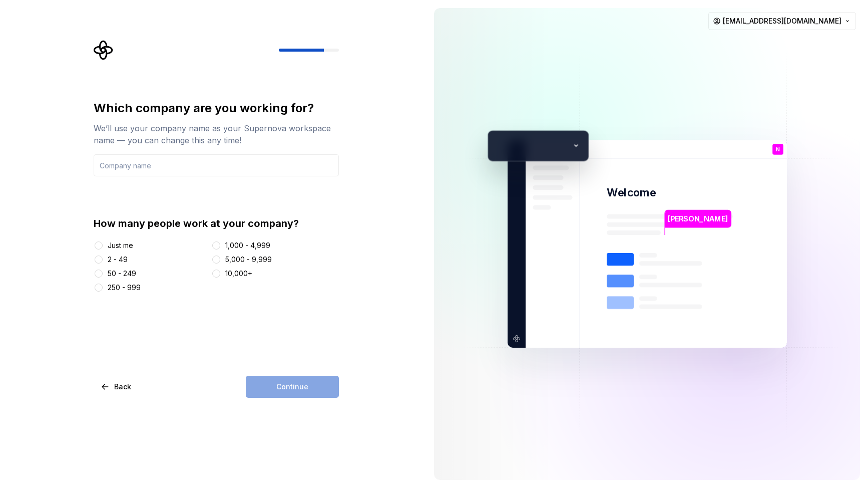 This screenshot has height=488, width=868. What do you see at coordinates (216, 134) in the screenshot?
I see `div: We’ll use your company name as your Supernova workspace name — you can change this any time!` at bounding box center [216, 134].